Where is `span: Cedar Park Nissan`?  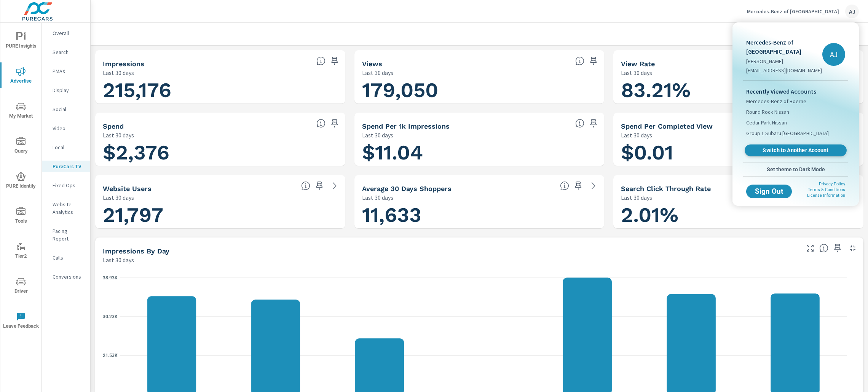 span: Cedar Park Nissan is located at coordinates (766, 123).